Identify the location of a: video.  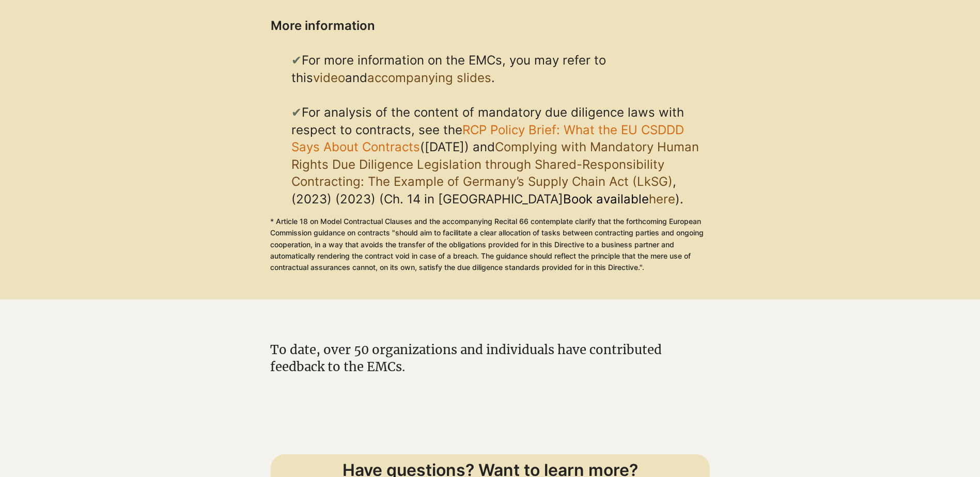
(329, 78).